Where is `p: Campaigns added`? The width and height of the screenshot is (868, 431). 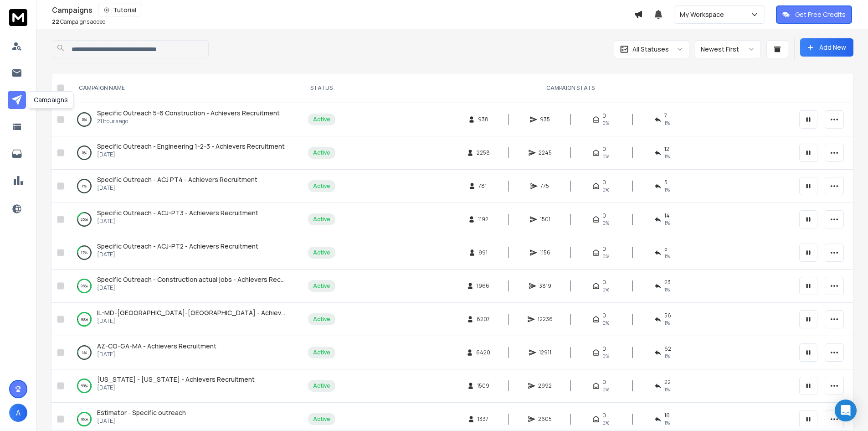
p: Campaigns added is located at coordinates (79, 22).